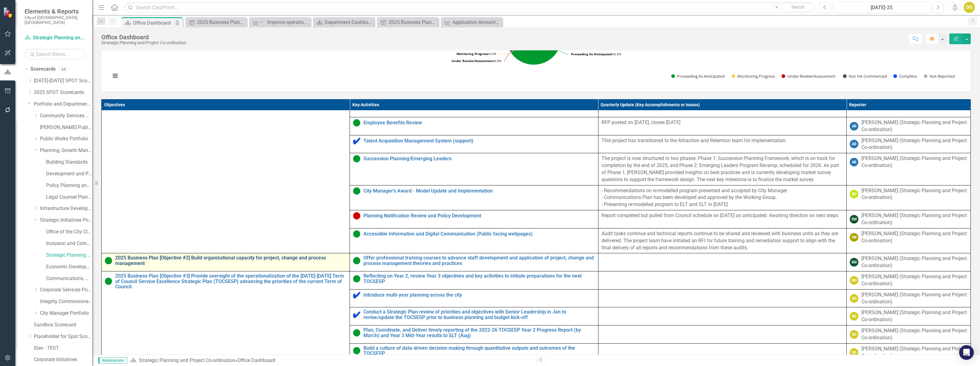 Image resolution: width=980 pixels, height=366 pixels. I want to click on a: Strategic Initiatives Portfolio, so click(66, 221).